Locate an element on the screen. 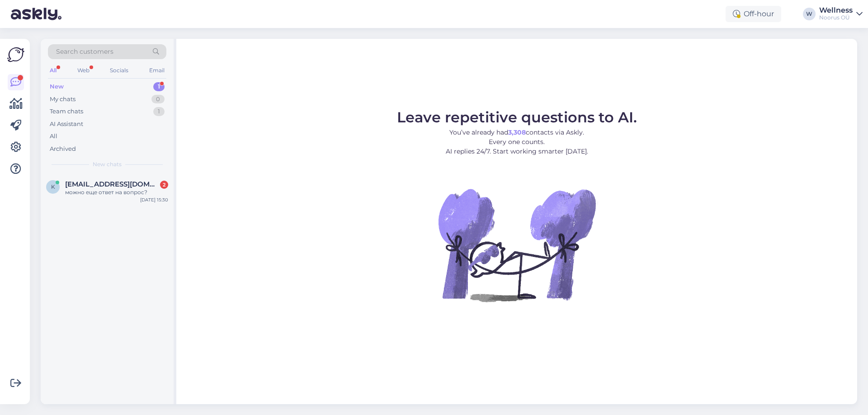 Image resolution: width=868 pixels, height=415 pixels. b: 3,308 is located at coordinates (517, 133).